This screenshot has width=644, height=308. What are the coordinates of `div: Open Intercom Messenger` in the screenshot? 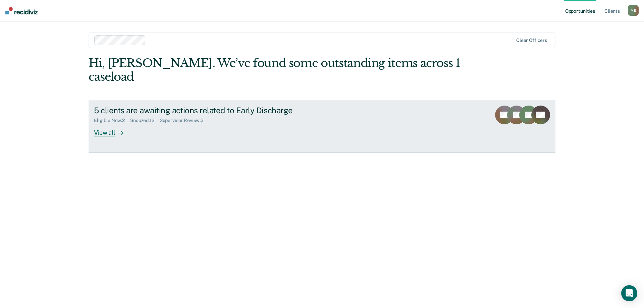 It's located at (629, 294).